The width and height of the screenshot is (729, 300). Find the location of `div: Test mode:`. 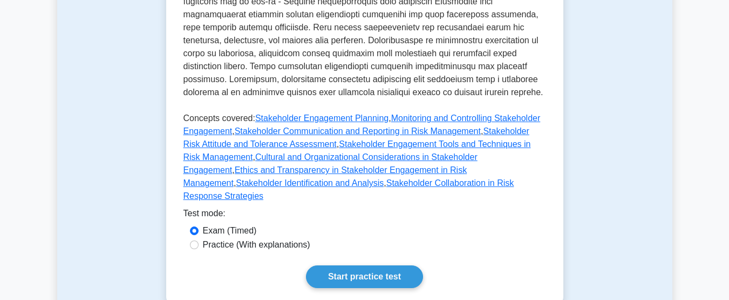

div: Test mode: is located at coordinates (365, 215).